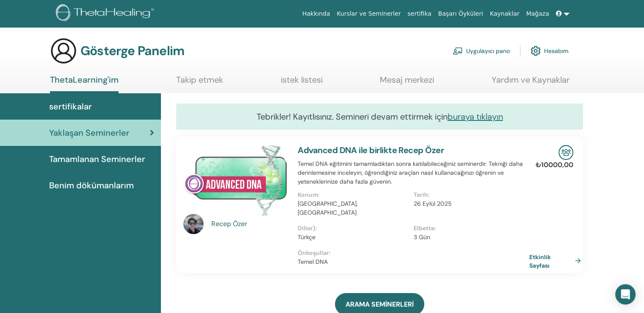  Describe the element at coordinates (487, 51) in the screenshot. I see `font: Uygulayıcı pano` at that location.